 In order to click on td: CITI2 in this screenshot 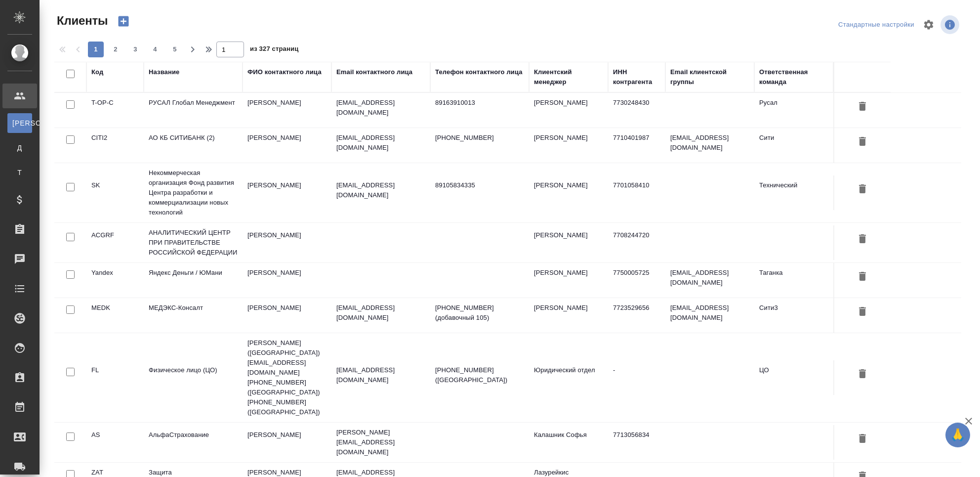, I will do `click(115, 145)`.